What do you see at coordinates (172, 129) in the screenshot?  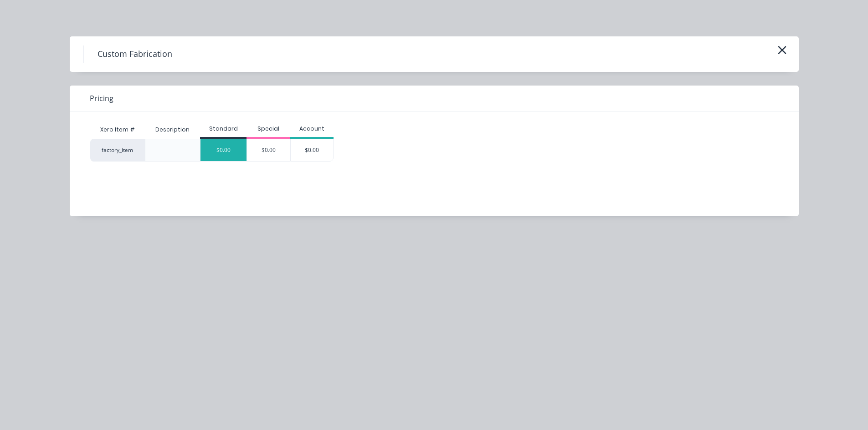 I see `div: Description` at bounding box center [172, 129].